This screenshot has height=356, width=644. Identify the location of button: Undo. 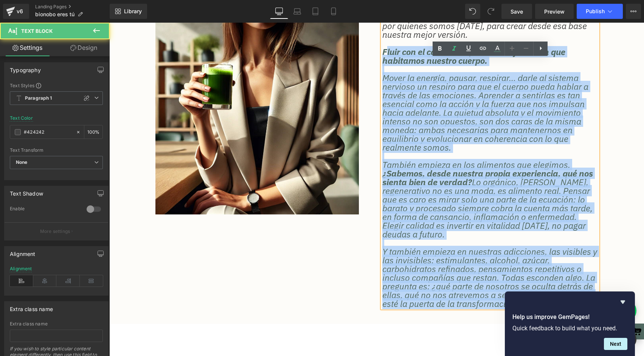
(472, 11).